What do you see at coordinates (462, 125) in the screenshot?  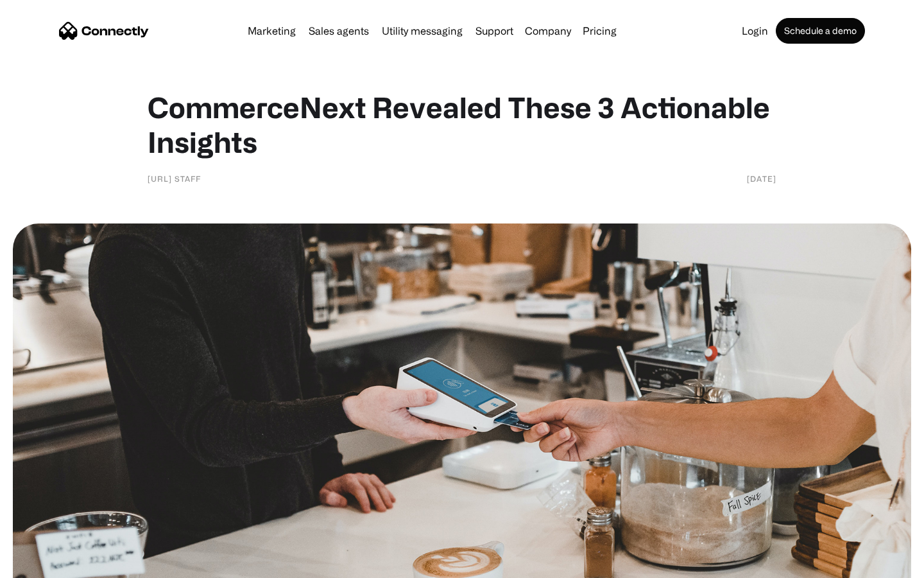 I see `h1: CommerceNext Revealed These 3 Actionable Insights` at bounding box center [462, 125].